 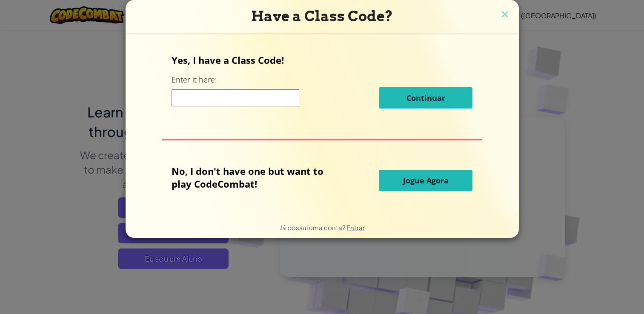 What do you see at coordinates (253, 178) in the screenshot?
I see `p: No, I don't have one but want to play CodeCombat!` at bounding box center [253, 178].